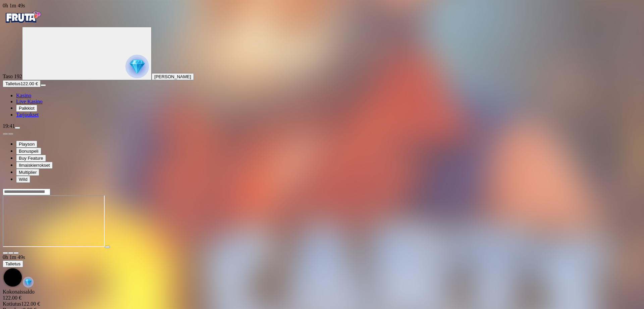  Describe the element at coordinates (29, 101) in the screenshot. I see `span: Live Kasino` at that location.